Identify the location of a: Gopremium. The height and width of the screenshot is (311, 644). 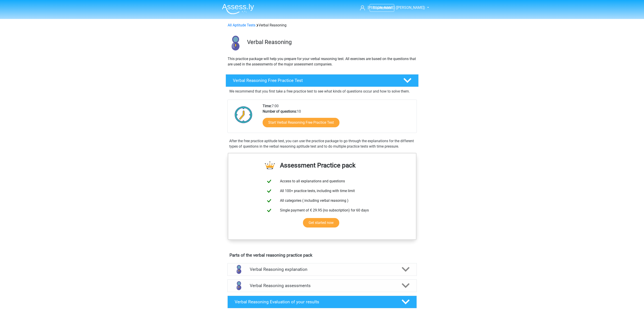
(382, 8).